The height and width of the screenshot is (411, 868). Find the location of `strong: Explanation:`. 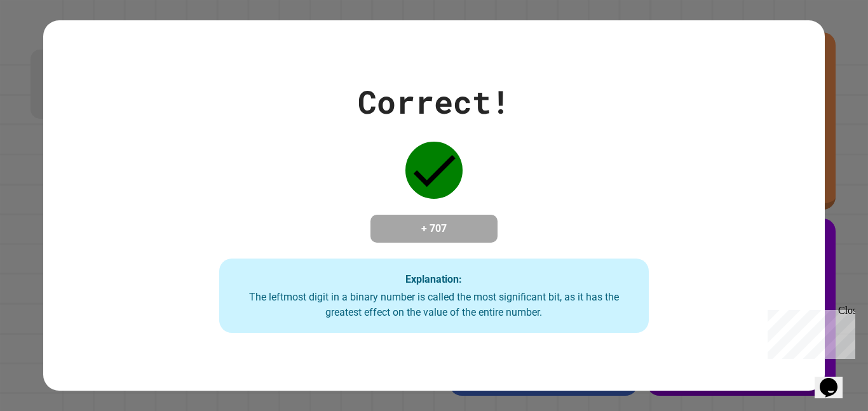

strong: Explanation: is located at coordinates (433, 278).